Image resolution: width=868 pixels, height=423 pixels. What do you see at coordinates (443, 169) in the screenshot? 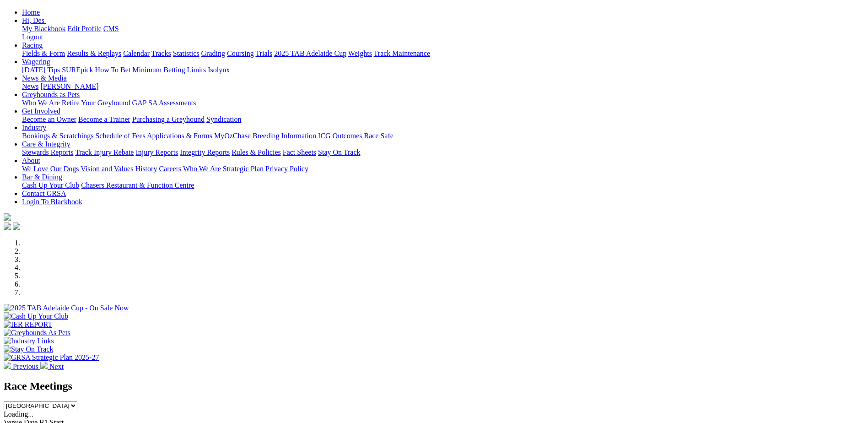
I see `div: About` at bounding box center [443, 169].